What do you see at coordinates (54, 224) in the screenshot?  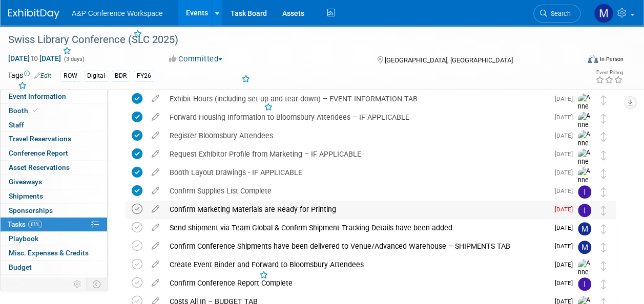 I see `a: Tasks61%` at bounding box center [54, 224].